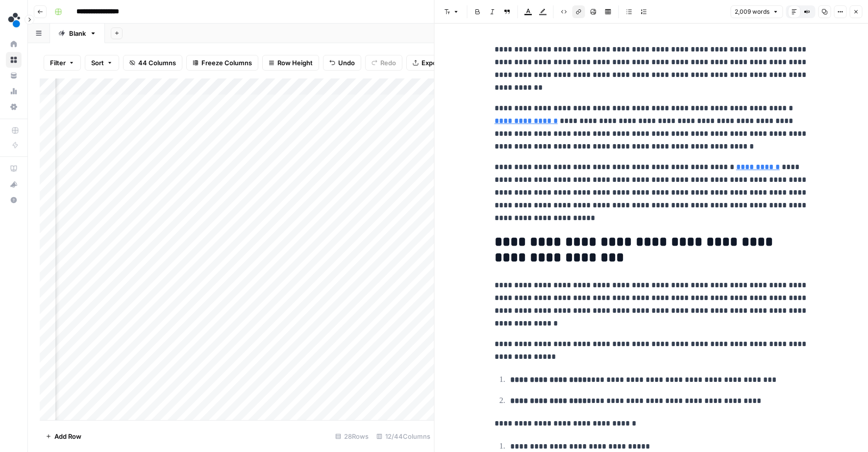 The image size is (868, 452). Describe the element at coordinates (291, 63) in the screenshot. I see `button: Row Height` at that location.